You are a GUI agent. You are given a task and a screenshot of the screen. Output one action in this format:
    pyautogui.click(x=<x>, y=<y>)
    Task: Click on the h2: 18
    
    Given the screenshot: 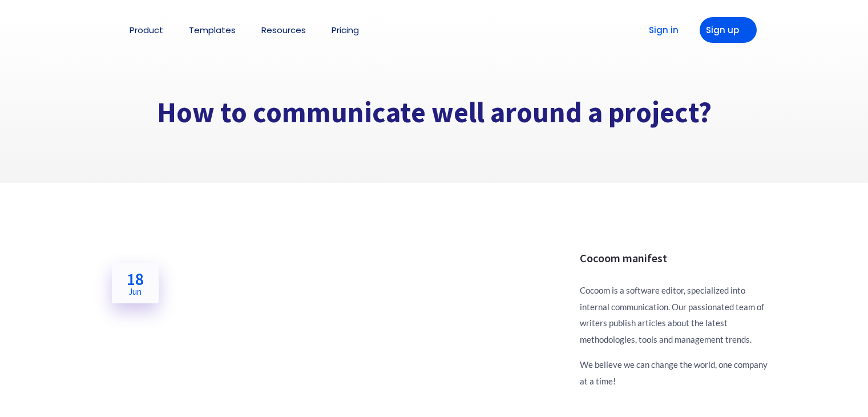 What is the action you would take?
    pyautogui.click(x=135, y=283)
    